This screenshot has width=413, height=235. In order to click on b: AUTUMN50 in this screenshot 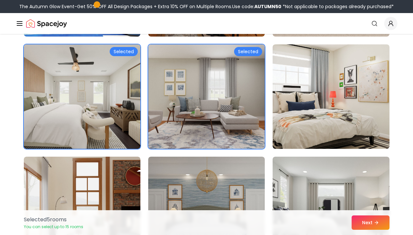, I will do `click(268, 7)`.